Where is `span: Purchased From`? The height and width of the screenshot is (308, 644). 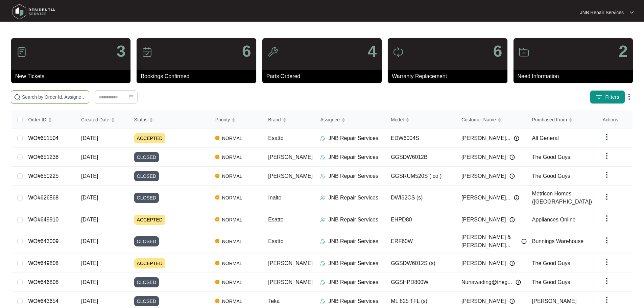 span: Purchased From is located at coordinates (549, 120).